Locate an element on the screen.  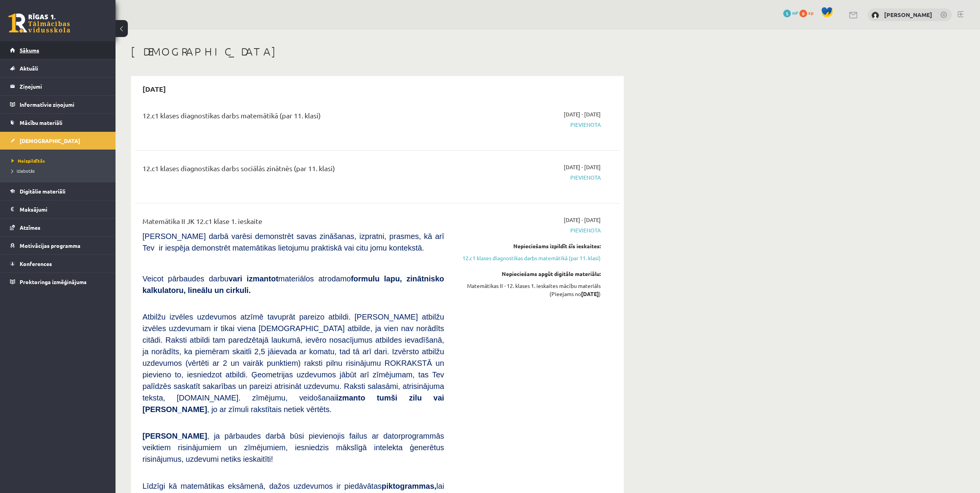
a: Proktoringa izmēģinājums is located at coordinates (58, 282).